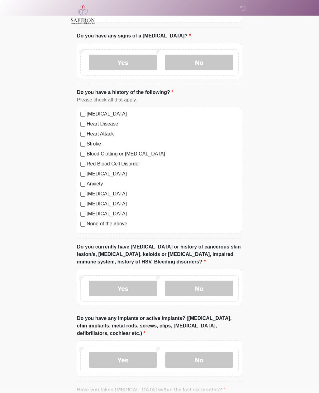 This screenshot has height=393, width=319. I want to click on label: Stroke, so click(163, 144).